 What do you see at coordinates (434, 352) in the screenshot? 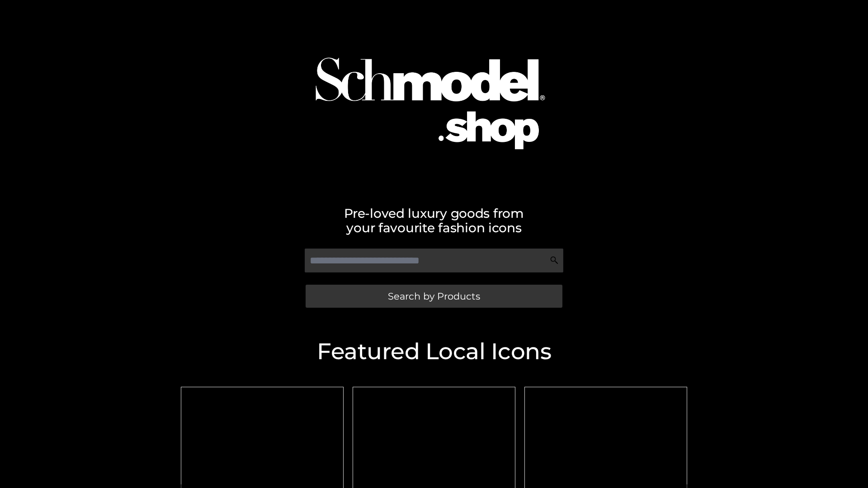
I see `h2: Featured Local Icons​` at bounding box center [434, 352].